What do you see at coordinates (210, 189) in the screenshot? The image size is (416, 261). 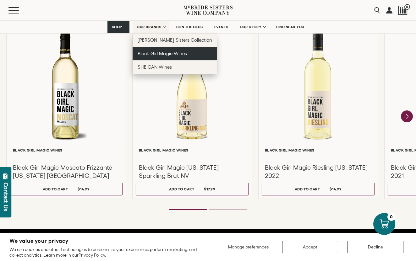 I see `span: $17.99` at bounding box center [210, 189].